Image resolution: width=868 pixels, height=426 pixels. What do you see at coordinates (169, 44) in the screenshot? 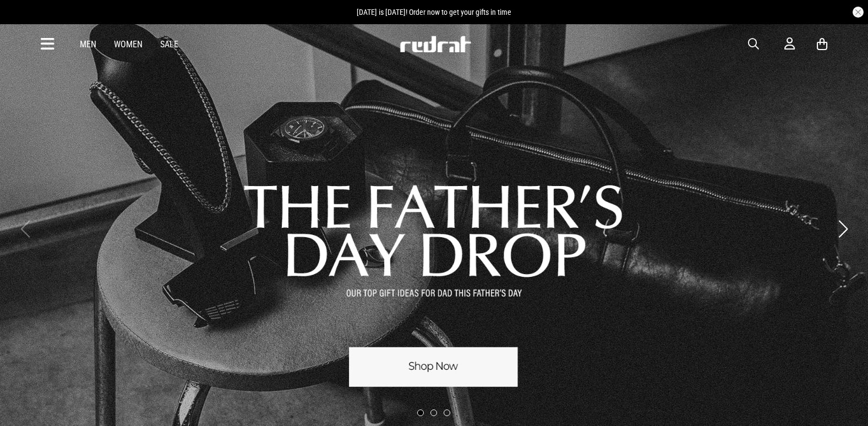
I see `a: Sale` at bounding box center [169, 44].